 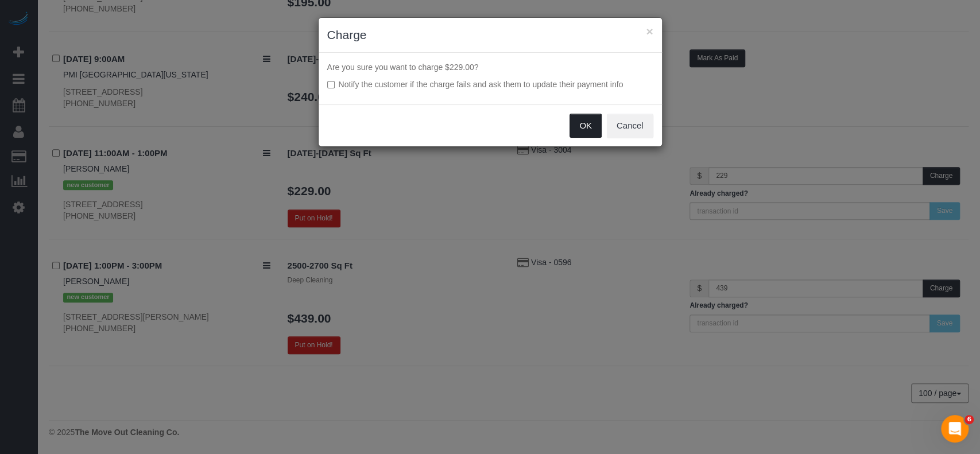 What do you see at coordinates (490, 79) in the screenshot?
I see `div: Are you sure you want to charge $229.00?` at bounding box center [490, 79].